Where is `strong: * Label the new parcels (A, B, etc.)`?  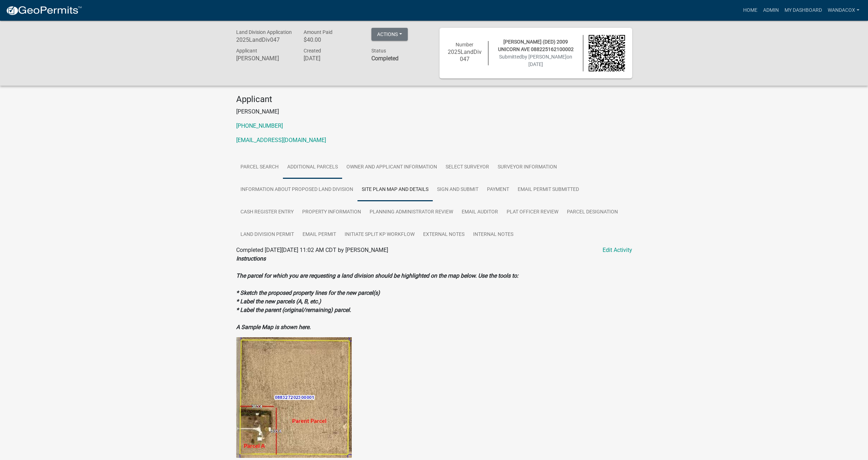
strong: * Label the new parcels (A, B, etc.) is located at coordinates (278, 301).